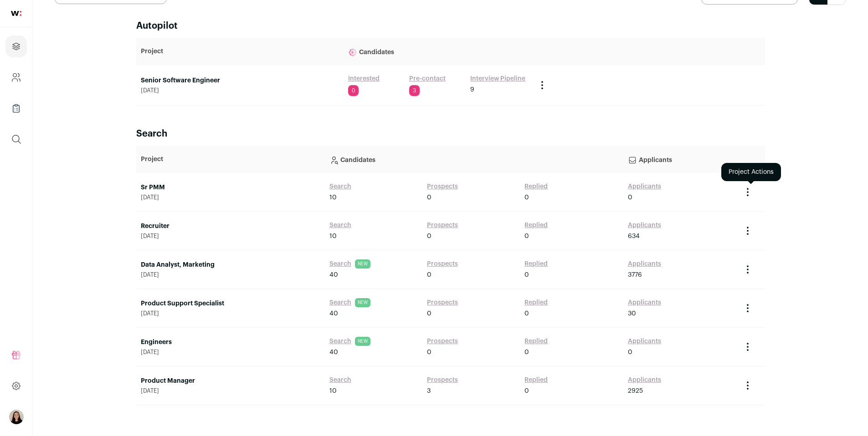 The image size is (868, 436). What do you see at coordinates (751, 172) in the screenshot?
I see `div: Project Actions` at bounding box center [751, 172].